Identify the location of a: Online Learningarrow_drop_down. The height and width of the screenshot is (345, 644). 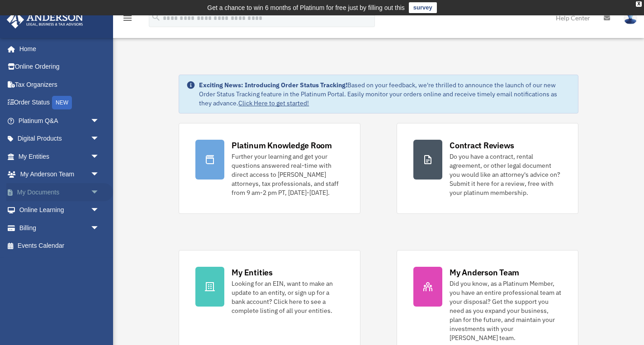
(60, 210).